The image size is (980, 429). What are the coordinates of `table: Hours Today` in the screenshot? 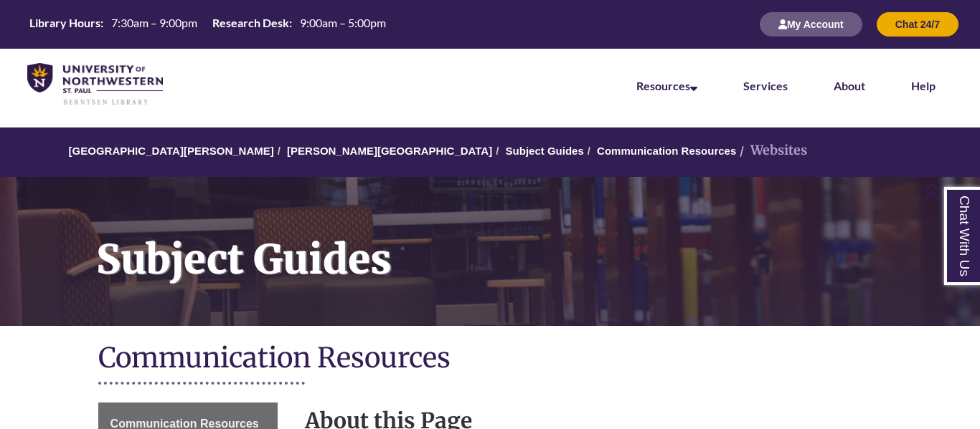 It's located at (208, 24).